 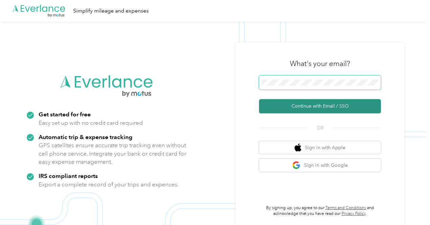 I want to click on a: Terms and Conditions, so click(x=346, y=208).